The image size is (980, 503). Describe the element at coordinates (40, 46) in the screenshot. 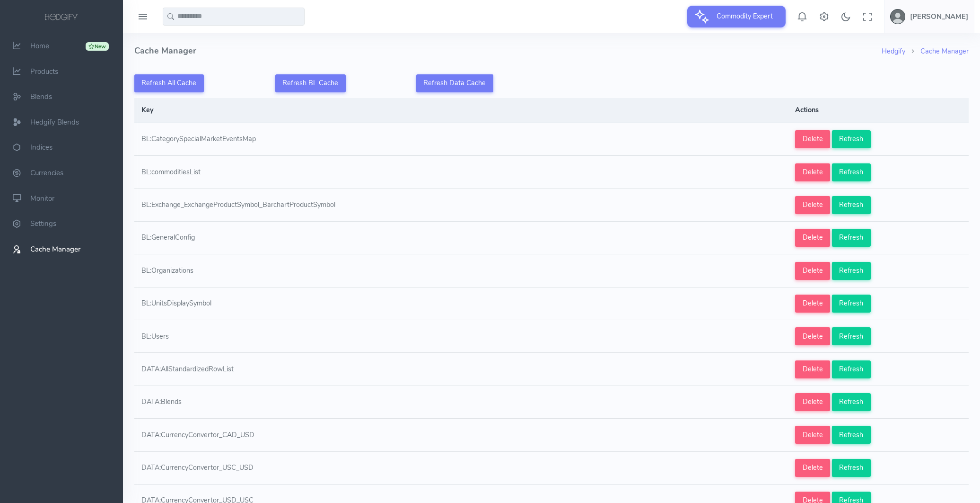

I see `span: Home` at that location.